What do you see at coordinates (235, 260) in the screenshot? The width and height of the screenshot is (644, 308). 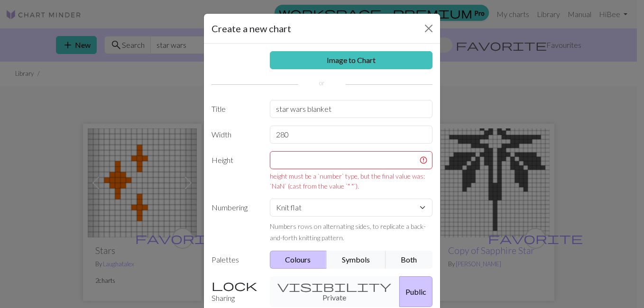 I see `label: Palettes` at bounding box center [235, 260].